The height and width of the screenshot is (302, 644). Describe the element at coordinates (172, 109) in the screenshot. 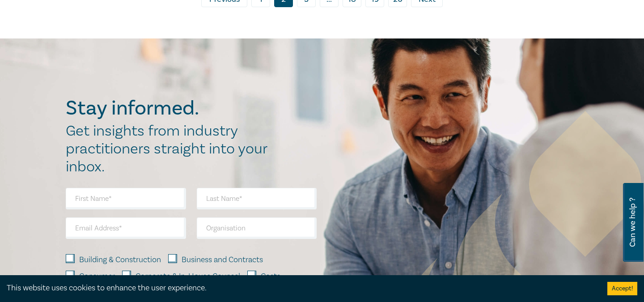

I see `h2: Stay informed.` at that location.